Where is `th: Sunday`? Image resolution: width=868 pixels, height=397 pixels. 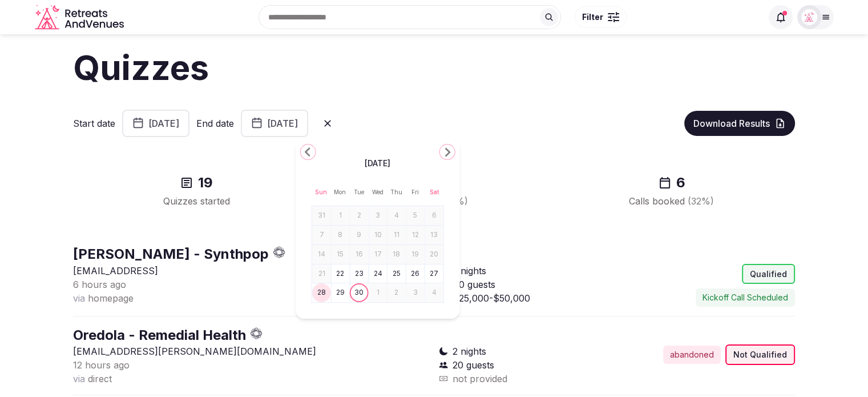
th: Sunday is located at coordinates (321, 192).